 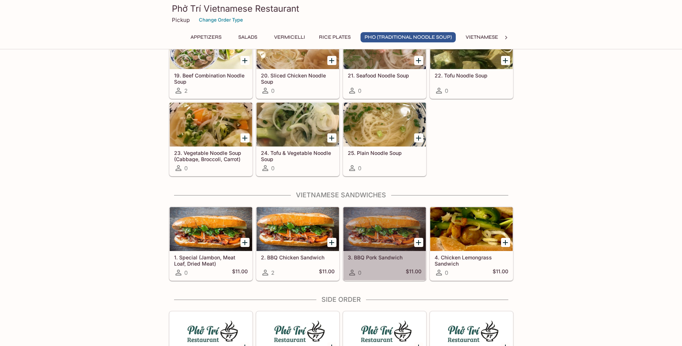 I want to click on button: Add 1. Special (Jambon, Meat Loaf, Dried Meat), so click(x=245, y=242).